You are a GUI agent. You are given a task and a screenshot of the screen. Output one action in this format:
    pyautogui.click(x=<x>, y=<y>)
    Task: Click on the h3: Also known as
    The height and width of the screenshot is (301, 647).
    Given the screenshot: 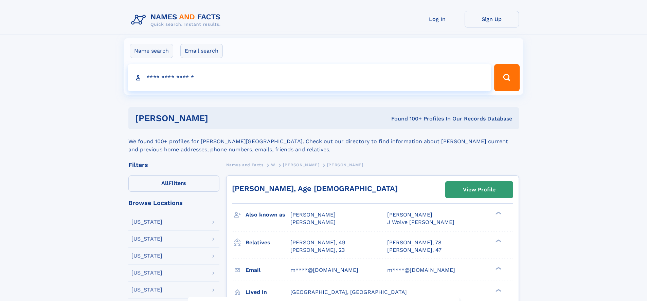 What is the action you would take?
    pyautogui.click(x=268, y=215)
    